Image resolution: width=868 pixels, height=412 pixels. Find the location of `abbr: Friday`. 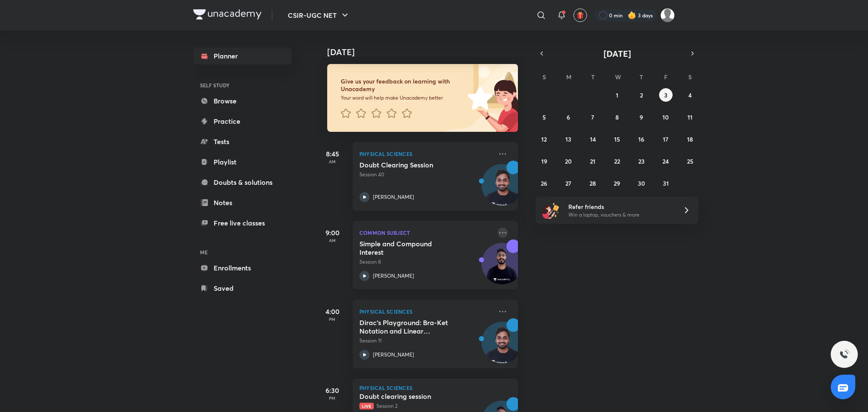

abbr: Friday is located at coordinates (666, 77).